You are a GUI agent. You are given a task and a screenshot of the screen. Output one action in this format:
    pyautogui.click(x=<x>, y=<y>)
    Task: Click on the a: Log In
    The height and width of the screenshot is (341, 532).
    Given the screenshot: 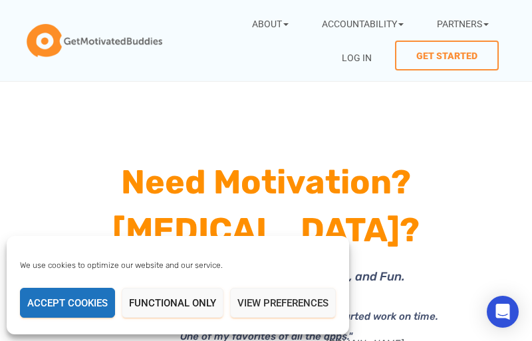 What is the action you would take?
    pyautogui.click(x=356, y=57)
    